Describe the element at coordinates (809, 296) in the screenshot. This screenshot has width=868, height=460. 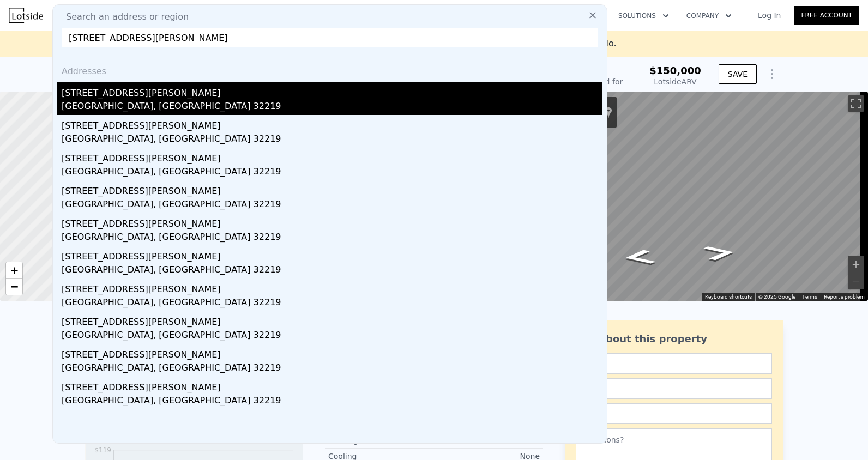
I see `a: Terms (opens in new tab)` at that location.